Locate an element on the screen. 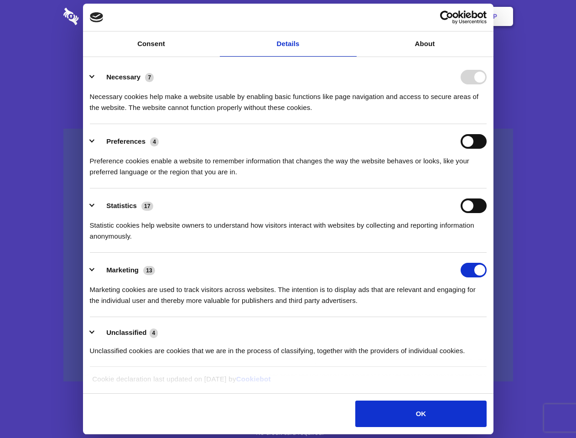  div: Statistic cookies help website owners to understand how visitors interact with websites by collec... is located at coordinates (288, 227).